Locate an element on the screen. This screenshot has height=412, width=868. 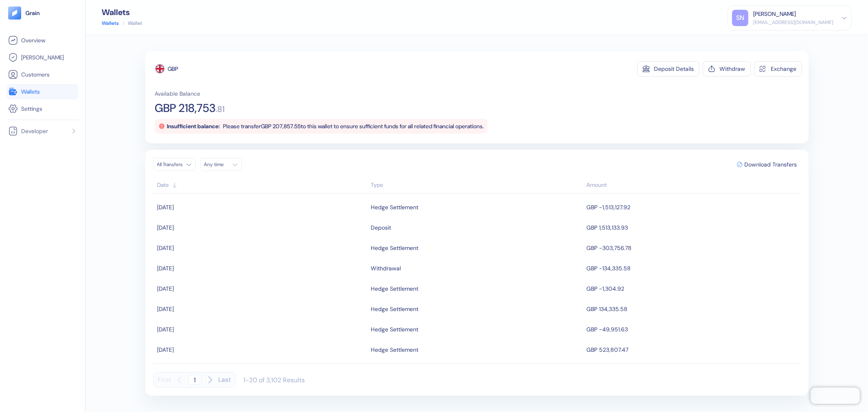
div: Exchange is located at coordinates (784, 69).